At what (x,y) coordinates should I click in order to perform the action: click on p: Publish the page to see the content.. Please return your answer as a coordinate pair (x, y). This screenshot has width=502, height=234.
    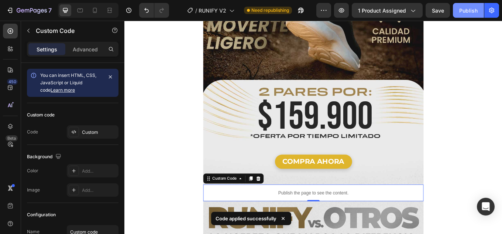
    Looking at the image, I should click on (222, 202).